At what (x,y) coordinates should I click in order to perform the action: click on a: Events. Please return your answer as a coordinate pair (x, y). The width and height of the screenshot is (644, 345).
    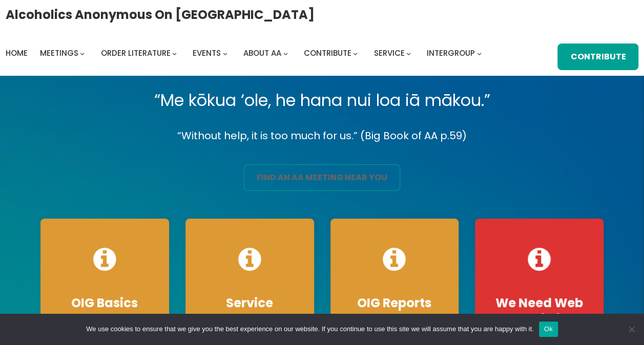
    Looking at the image, I should click on (206, 53).